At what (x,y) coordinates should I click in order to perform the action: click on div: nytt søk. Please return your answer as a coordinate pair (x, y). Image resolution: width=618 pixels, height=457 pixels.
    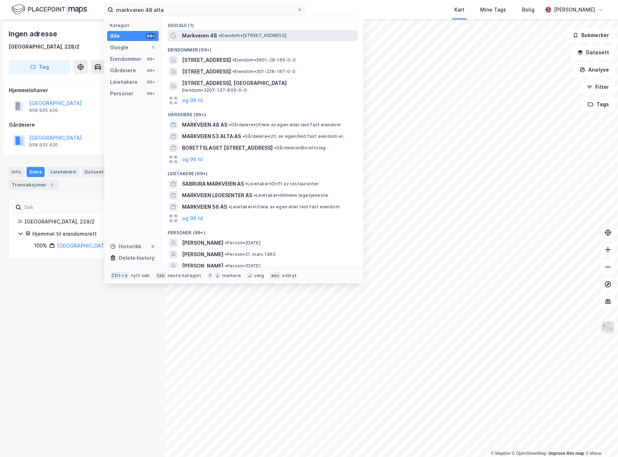
    Looking at the image, I should click on (140, 275).